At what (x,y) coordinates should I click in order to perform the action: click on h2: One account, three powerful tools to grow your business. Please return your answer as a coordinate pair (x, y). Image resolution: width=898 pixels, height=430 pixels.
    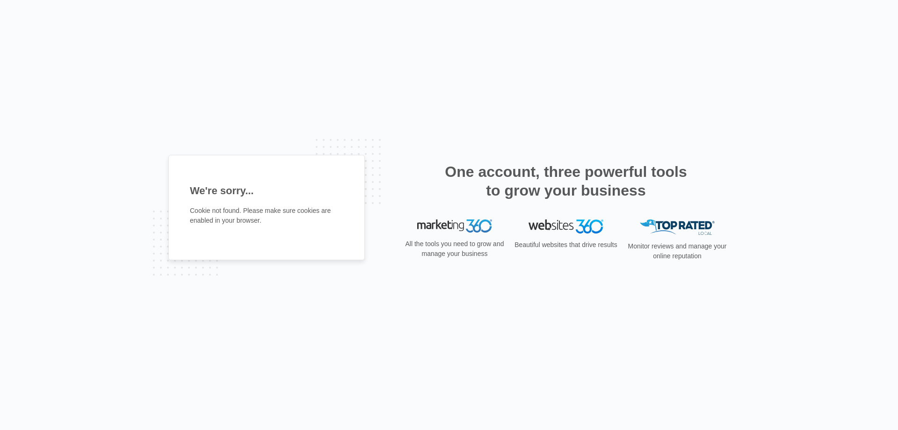
    Looking at the image, I should click on (566, 181).